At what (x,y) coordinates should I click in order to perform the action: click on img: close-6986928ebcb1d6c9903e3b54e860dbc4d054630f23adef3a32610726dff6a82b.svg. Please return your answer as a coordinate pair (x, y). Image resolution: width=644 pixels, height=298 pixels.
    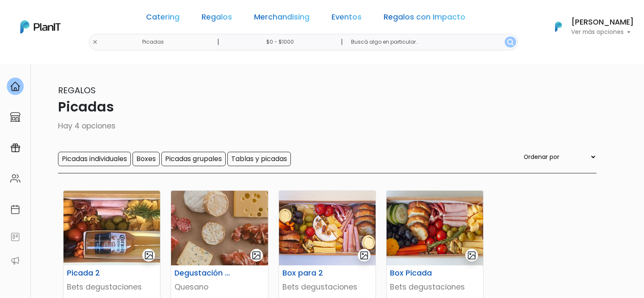
    Looking at the image, I should click on (95, 42).